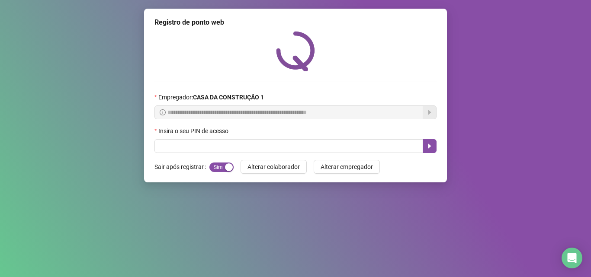  What do you see at coordinates (194, 131) in the screenshot?
I see `label: Insira o seu PIN de acesso` at bounding box center [194, 131].